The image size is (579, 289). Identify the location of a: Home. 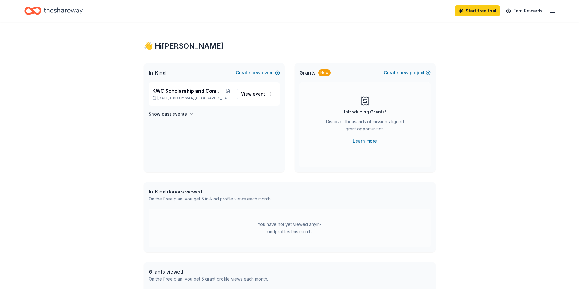
(53, 11).